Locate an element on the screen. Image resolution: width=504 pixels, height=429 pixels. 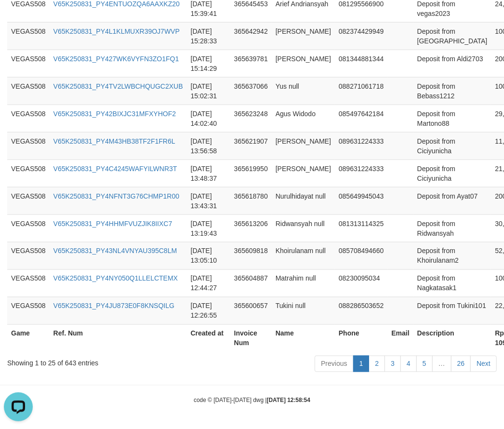
a: V65K250831_PY4C4245WAFYILWNR3T is located at coordinates (115, 168).